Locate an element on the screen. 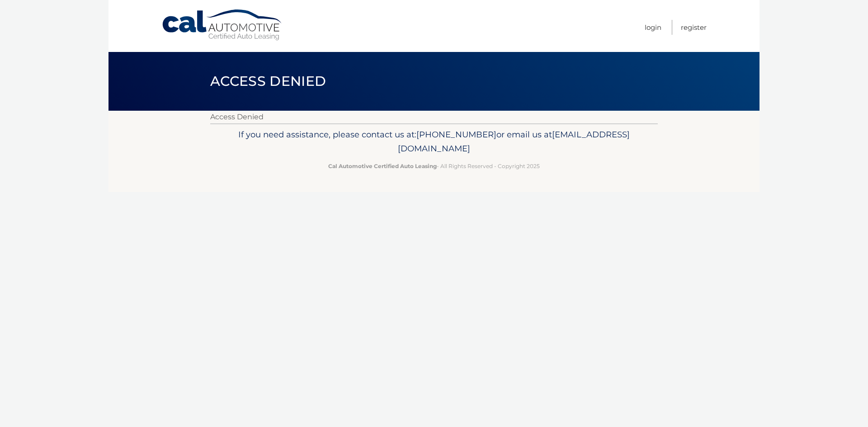 The width and height of the screenshot is (868, 427). a: Cal Automotive is located at coordinates (223, 24).